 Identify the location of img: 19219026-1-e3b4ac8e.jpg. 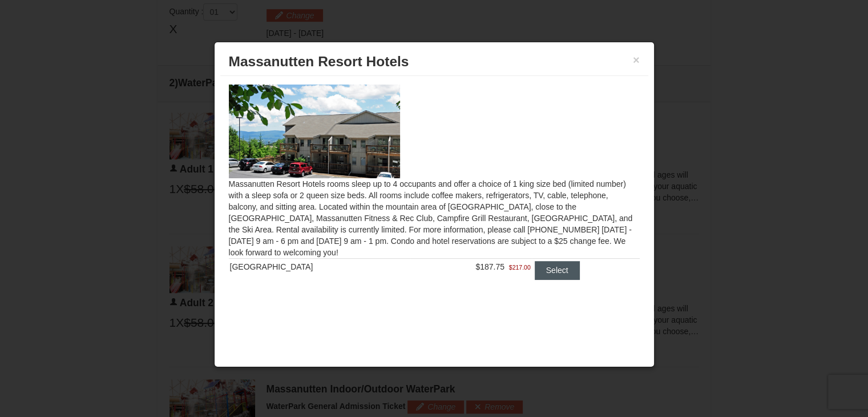
(314, 131).